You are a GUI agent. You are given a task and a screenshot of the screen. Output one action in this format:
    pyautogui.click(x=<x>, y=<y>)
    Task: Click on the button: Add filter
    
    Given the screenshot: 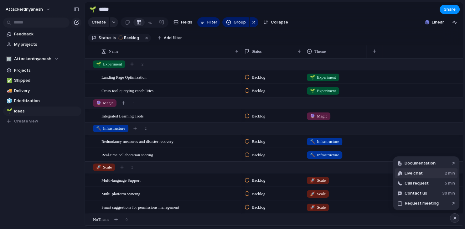 What is the action you would take?
    pyautogui.click(x=170, y=38)
    